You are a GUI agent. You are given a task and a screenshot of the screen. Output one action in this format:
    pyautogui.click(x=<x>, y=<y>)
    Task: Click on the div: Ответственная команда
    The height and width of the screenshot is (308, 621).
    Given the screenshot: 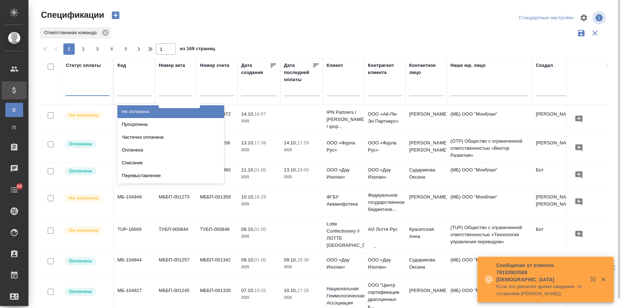 What is the action you would take?
    pyautogui.click(x=75, y=33)
    